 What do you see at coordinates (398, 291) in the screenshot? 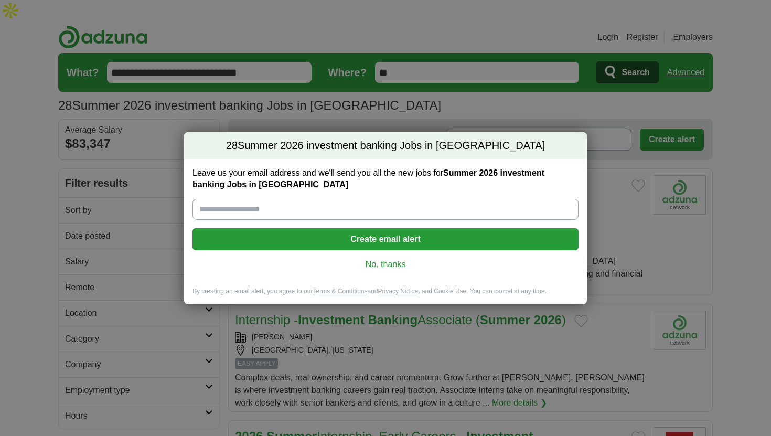
I see `a: Privacy Notice` at bounding box center [398, 291].